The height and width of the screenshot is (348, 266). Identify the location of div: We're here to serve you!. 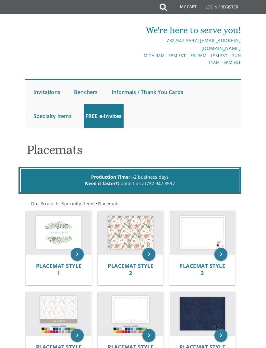
(187, 30).